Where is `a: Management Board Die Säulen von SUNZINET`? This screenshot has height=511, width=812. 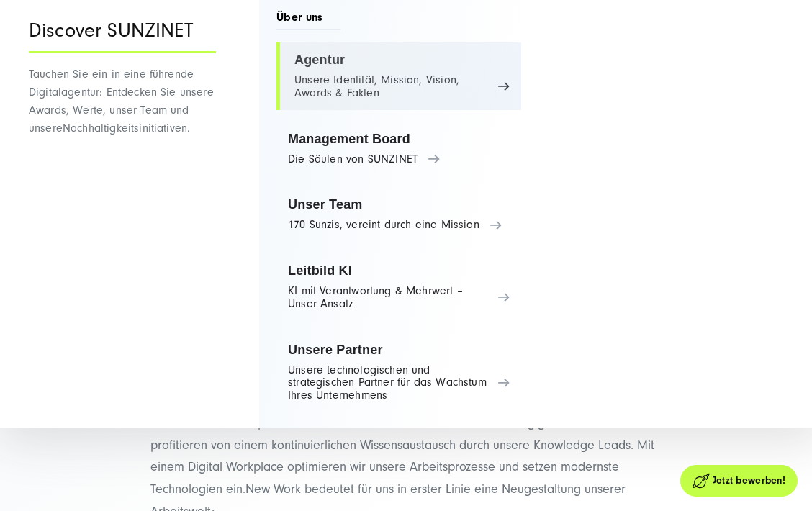 a: Management Board Die Säulen von SUNZINET is located at coordinates (398, 149).